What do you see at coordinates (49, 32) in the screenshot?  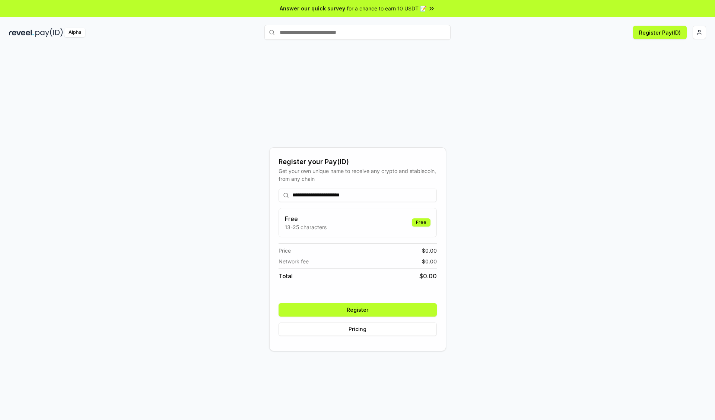 I see `img: pay_id` at bounding box center [49, 32].